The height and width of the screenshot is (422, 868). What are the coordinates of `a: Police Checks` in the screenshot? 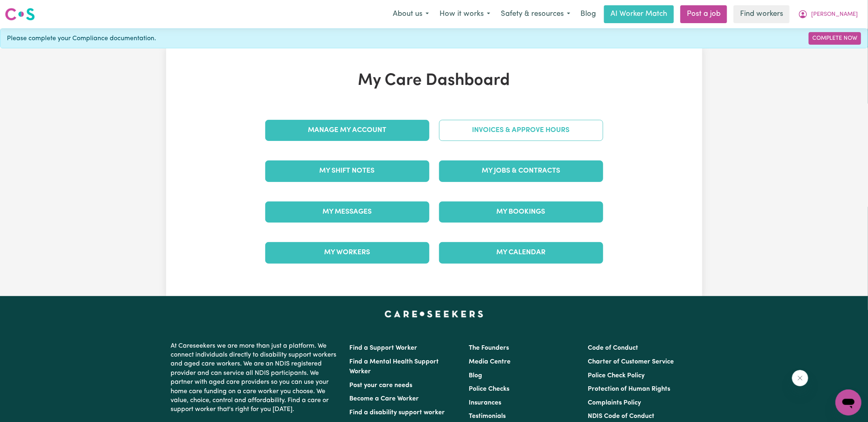 It's located at (489, 389).